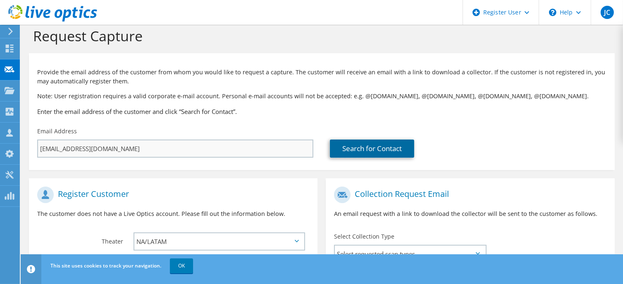 The width and height of the screenshot is (623, 284). Describe the element at coordinates (470, 214) in the screenshot. I see `p: An email request with a link to download the collector will be sent to the customer as follows.` at that location.